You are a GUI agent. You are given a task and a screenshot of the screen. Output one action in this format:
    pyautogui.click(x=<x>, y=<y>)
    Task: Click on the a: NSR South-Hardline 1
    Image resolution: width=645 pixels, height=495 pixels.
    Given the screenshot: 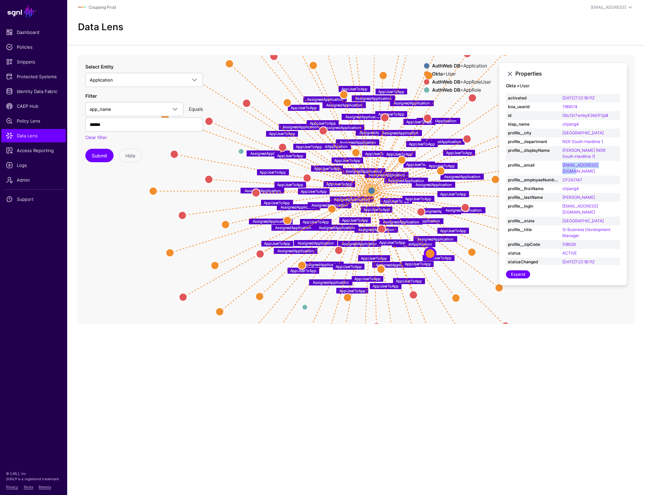 What is the action you would take?
    pyautogui.click(x=582, y=141)
    